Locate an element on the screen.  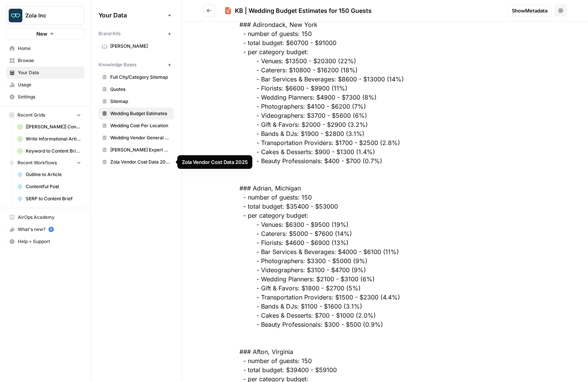
span: Recent Grids is located at coordinates (31, 115).